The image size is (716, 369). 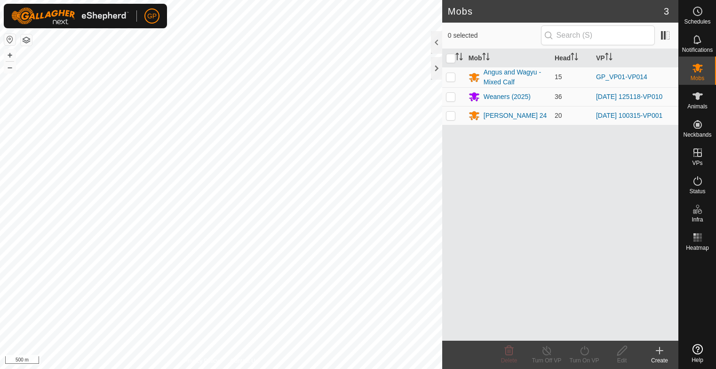 I want to click on a: Contact Us, so click(x=244, y=361).